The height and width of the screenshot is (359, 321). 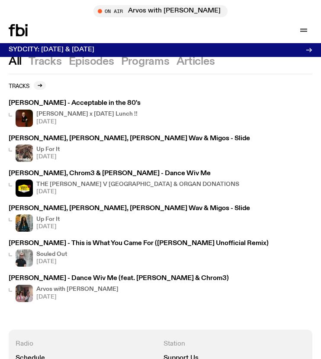 I want to click on button: All, so click(x=15, y=62).